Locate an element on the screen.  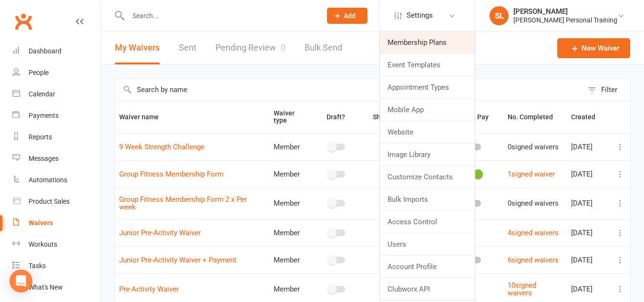
button: Waiver name is located at coordinates (144, 117).